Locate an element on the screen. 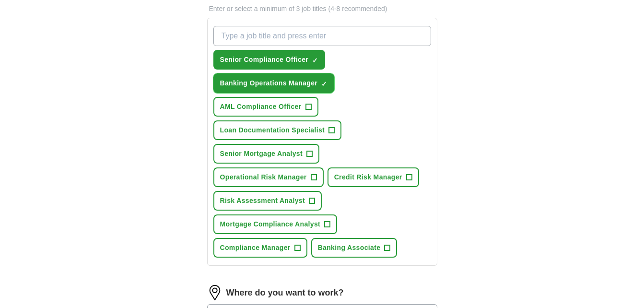  input: Type a job title and press enter is located at coordinates (322, 36).